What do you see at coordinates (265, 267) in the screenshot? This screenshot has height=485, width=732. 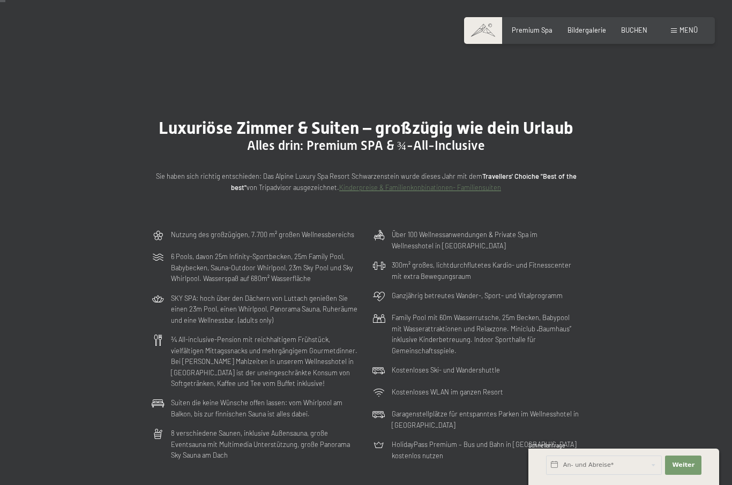 I see `p: 6 Pools, davon 25m Infinity-Sportbecken, 25m Family Pool, Babybecken, Sauna-Outdoor Whirlpool, 23...` at bounding box center [265, 267].